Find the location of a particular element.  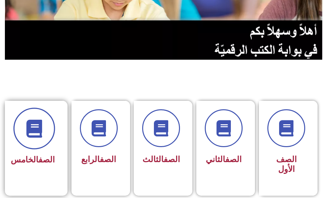

span: الخامس is located at coordinates (33, 160).